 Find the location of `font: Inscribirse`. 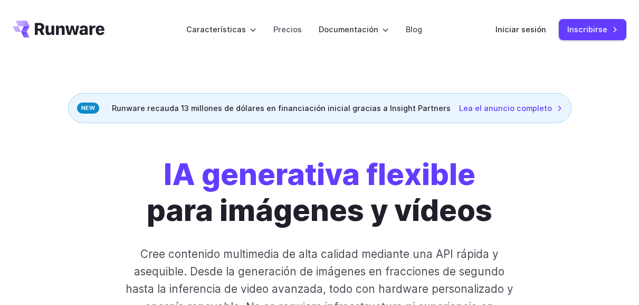

font: Inscribirse is located at coordinates (587, 29).